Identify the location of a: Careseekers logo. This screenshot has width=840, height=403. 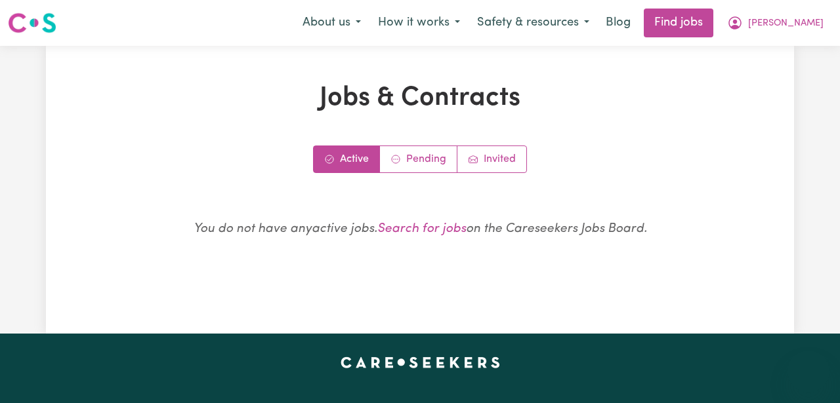
(32, 23).